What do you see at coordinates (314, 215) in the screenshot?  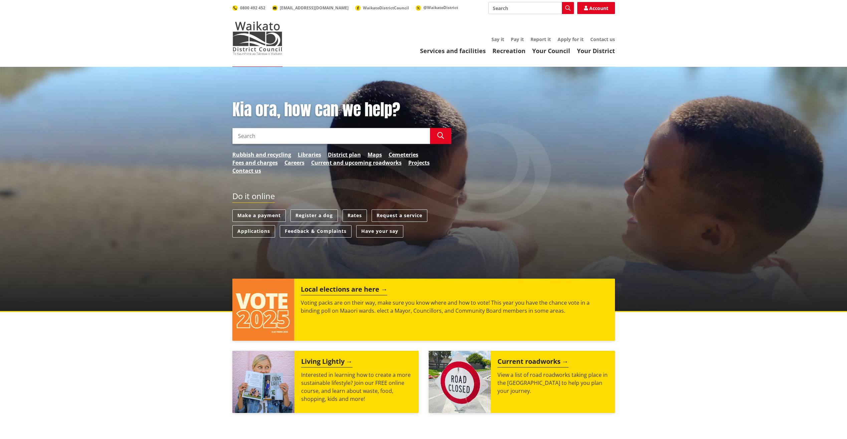 I see `a: Register a dog` at bounding box center [314, 215].